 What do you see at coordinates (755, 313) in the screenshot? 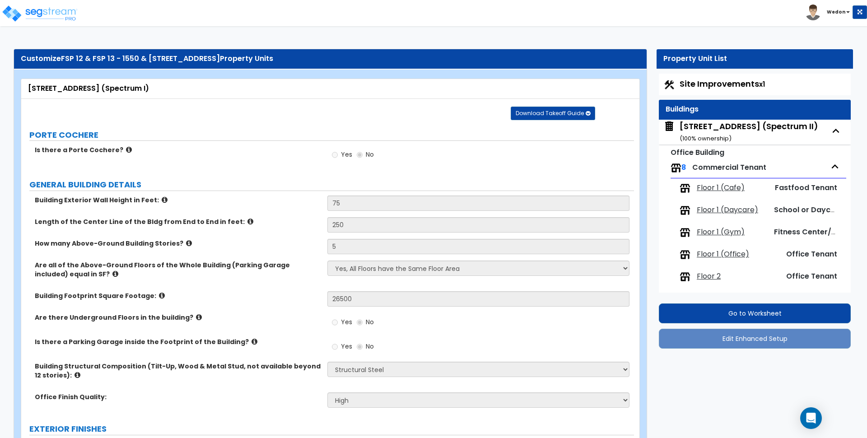
I see `button: Go to Worksheet` at bounding box center [755, 313].